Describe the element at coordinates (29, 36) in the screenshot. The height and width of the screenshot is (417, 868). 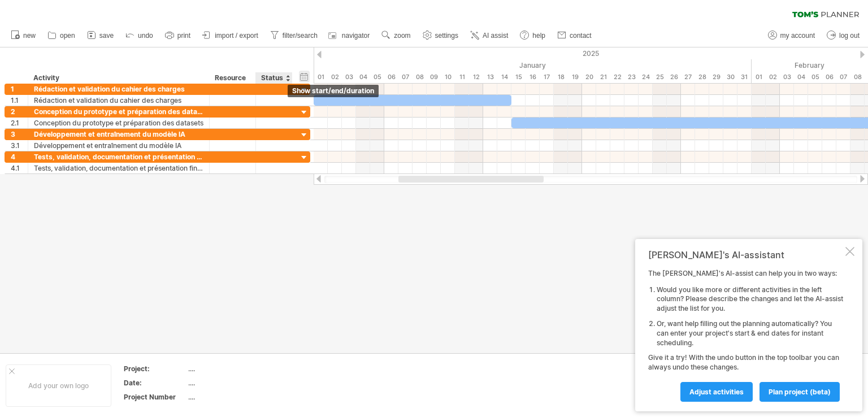
I see `span: new` at that location.